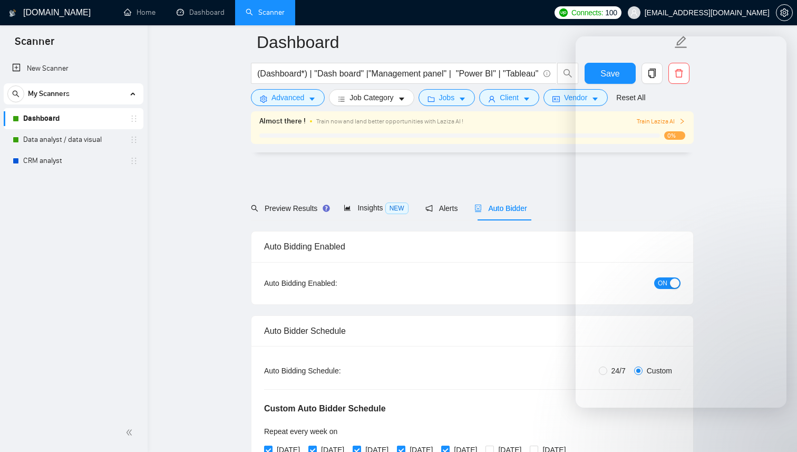 This screenshot has height=452, width=797. Describe the element at coordinates (333, 283) in the screenshot. I see `div: Auto Bidding Enabled:` at that location.